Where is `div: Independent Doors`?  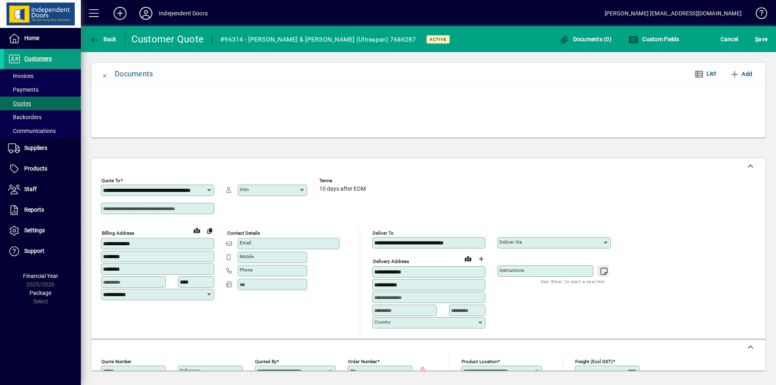 div: Independent Doors is located at coordinates (183, 13).